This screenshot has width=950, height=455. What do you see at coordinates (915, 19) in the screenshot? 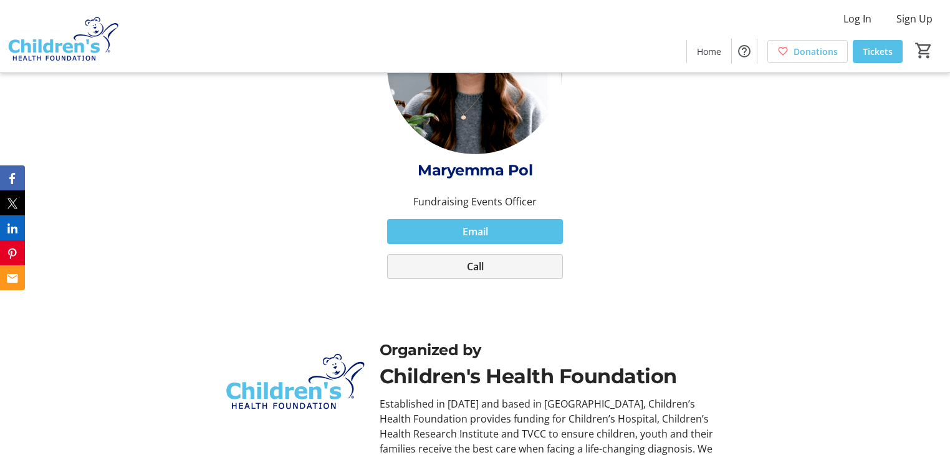
I see `button: Sign Up` at bounding box center [915, 19].